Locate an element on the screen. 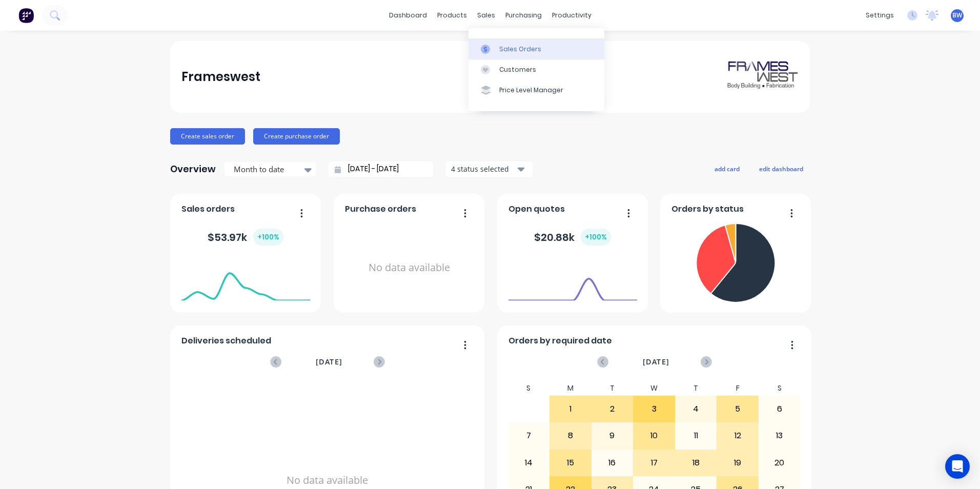 This screenshot has height=489, width=980. div: 11 is located at coordinates (695, 435).